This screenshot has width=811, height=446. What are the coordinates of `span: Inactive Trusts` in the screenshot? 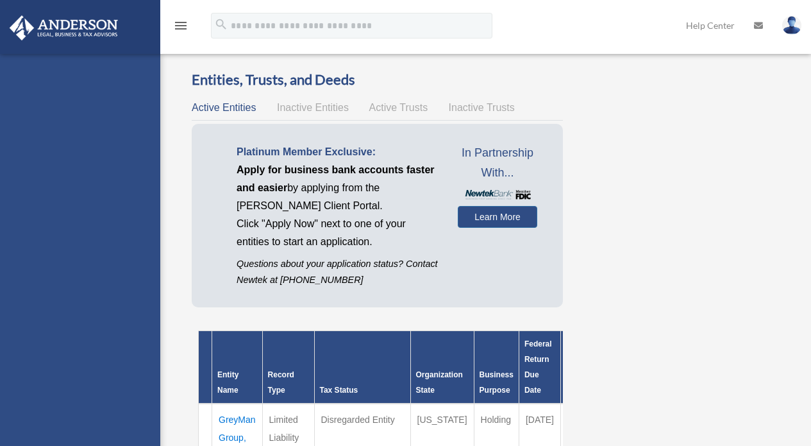 It's located at (481, 107).